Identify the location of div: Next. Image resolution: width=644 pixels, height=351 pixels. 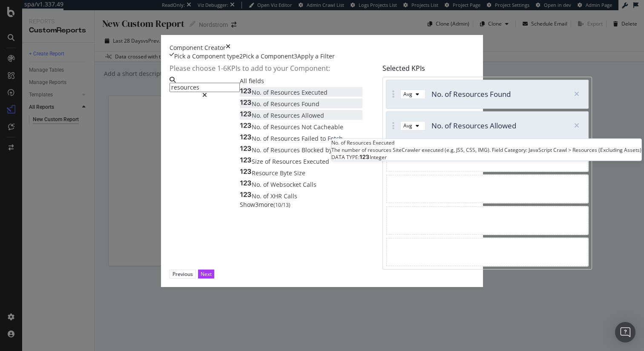
(206, 274).